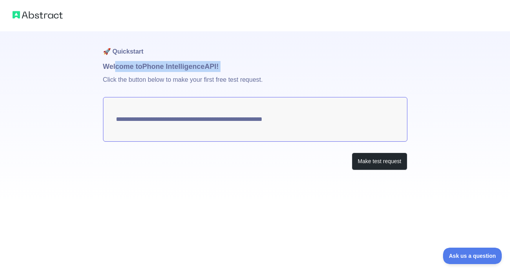 Image resolution: width=510 pixels, height=268 pixels. Describe the element at coordinates (255, 85) in the screenshot. I see `p: Click the button below to make your first free test request.` at that location.